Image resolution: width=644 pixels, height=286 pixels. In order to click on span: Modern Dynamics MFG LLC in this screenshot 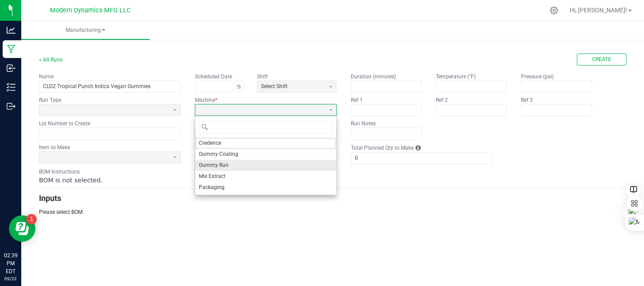, I will do `click(90, 10)`.